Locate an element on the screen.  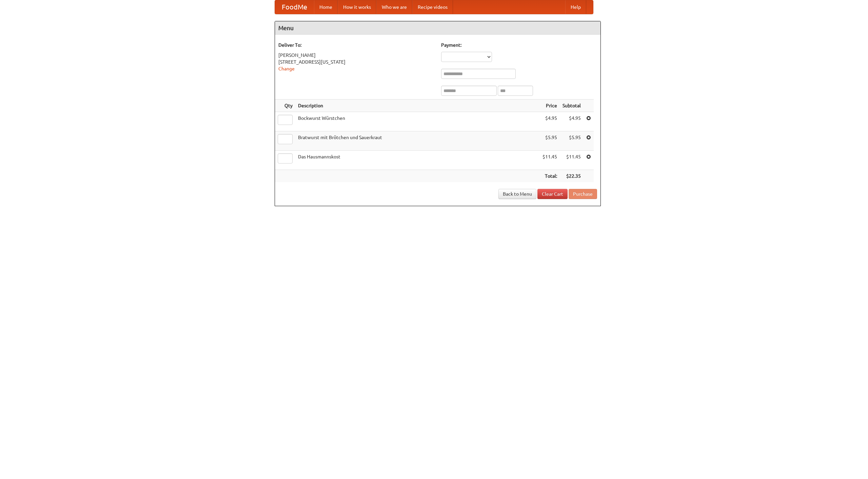
th: Subtotal is located at coordinates (572, 106).